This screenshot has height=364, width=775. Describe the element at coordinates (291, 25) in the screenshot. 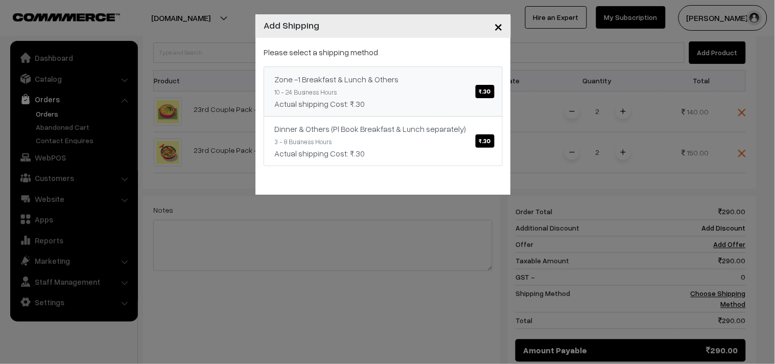

I see `h4: Add Shipping` at that location.